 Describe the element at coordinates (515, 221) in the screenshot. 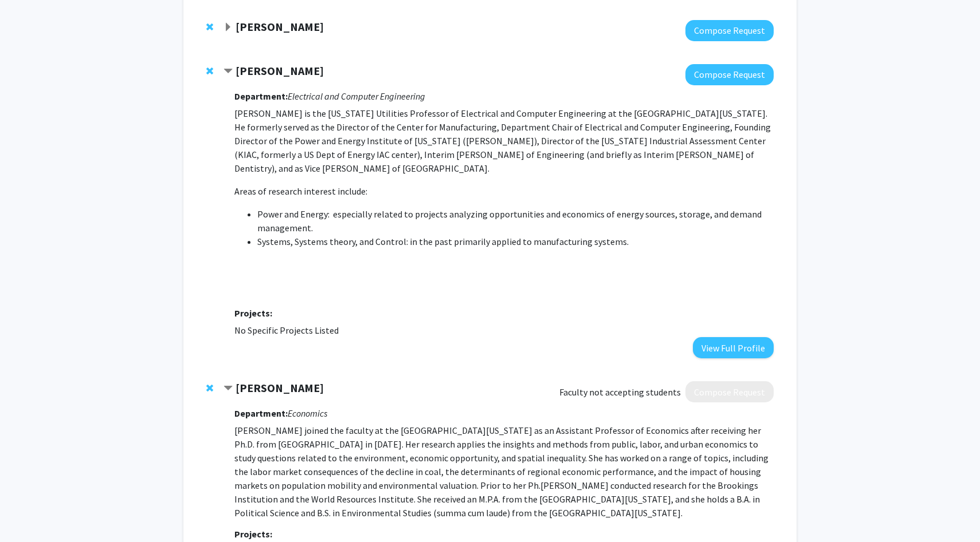

I see `li: Power and Energy: especially related to projects analyzing opportunities and economics of energy ...` at that location.